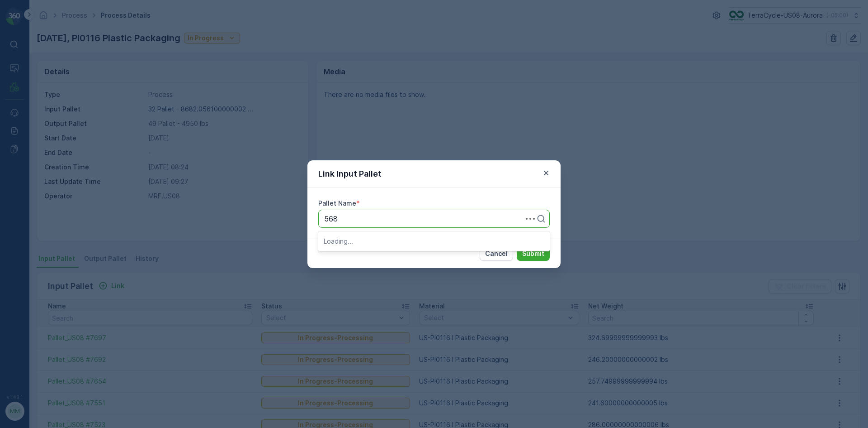 This screenshot has height=428, width=868. What do you see at coordinates (497, 253) in the screenshot?
I see `p: Cancel` at bounding box center [497, 253].